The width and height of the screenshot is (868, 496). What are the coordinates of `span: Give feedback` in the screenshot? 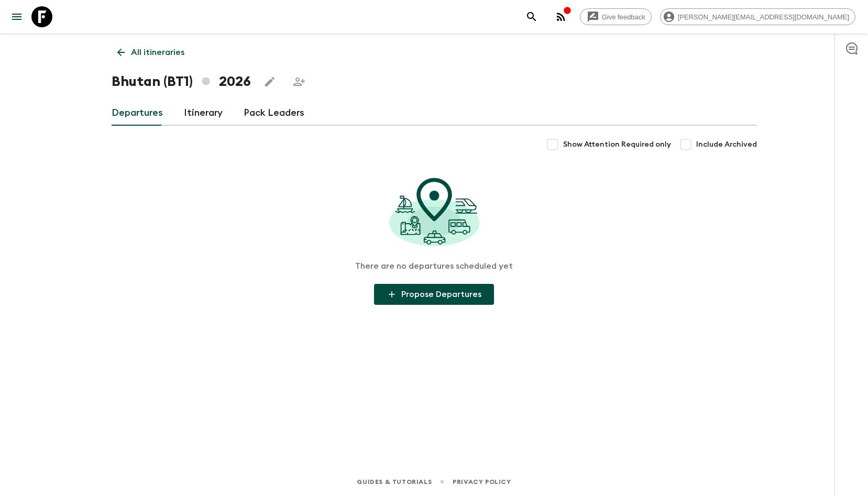 It's located at (624, 17).